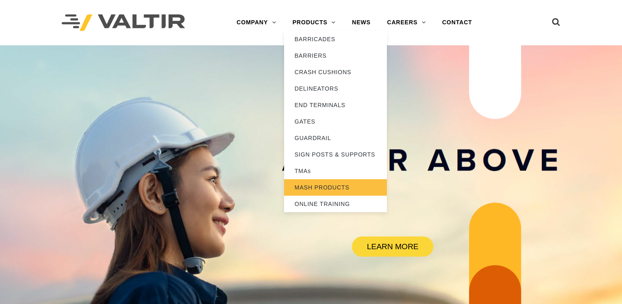 The width and height of the screenshot is (622, 304). What do you see at coordinates (123, 23) in the screenshot?
I see `img: Valtir` at bounding box center [123, 23].